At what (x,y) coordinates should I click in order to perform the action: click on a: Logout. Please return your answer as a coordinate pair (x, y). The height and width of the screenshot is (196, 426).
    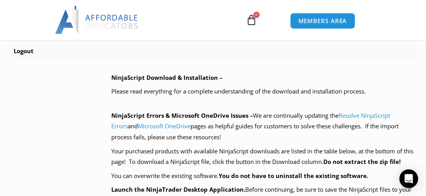
    Looking at the image, I should click on (213, 51).